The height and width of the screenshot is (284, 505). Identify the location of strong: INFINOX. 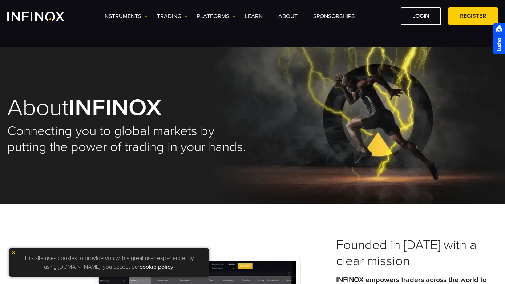
(115, 108).